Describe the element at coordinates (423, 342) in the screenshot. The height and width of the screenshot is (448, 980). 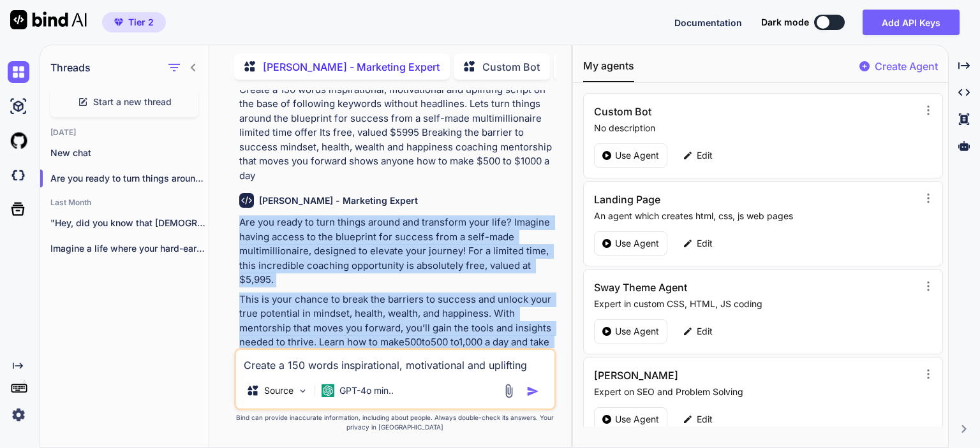
I see `mi: t` at that location.